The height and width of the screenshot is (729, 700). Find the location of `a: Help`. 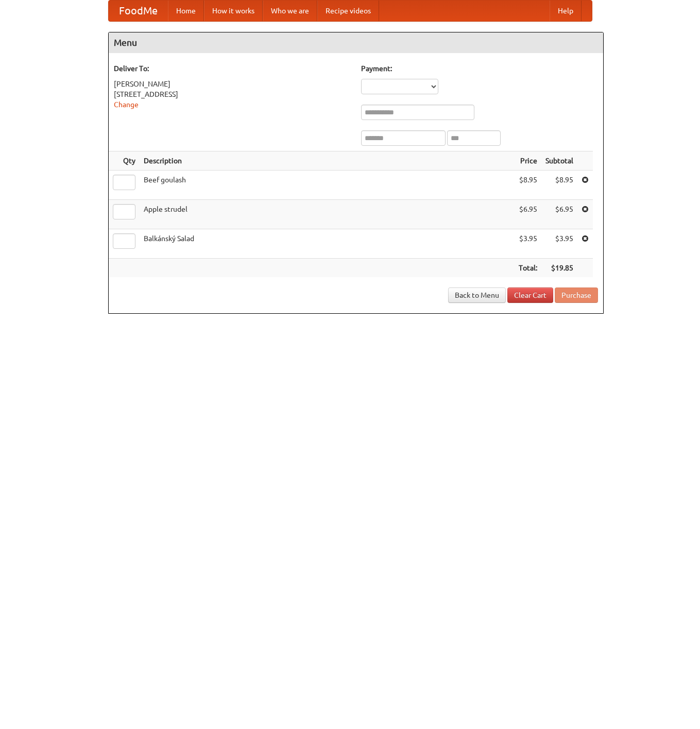

a: Help is located at coordinates (566, 11).